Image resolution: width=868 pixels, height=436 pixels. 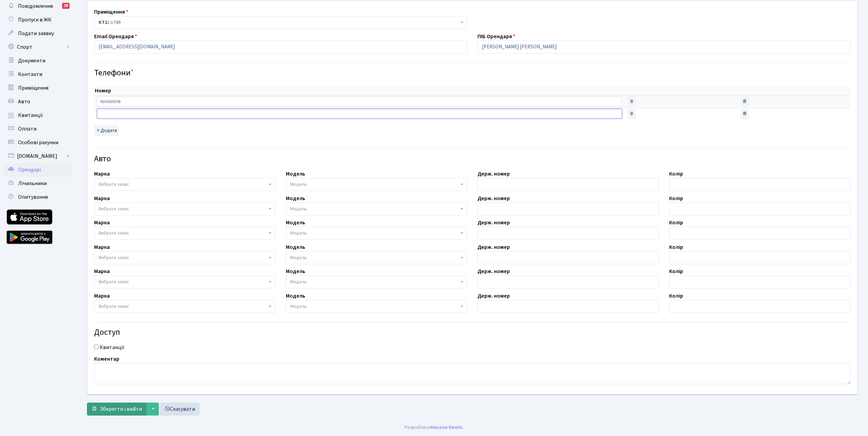 I want to click on label: Квитанції, so click(x=112, y=347).